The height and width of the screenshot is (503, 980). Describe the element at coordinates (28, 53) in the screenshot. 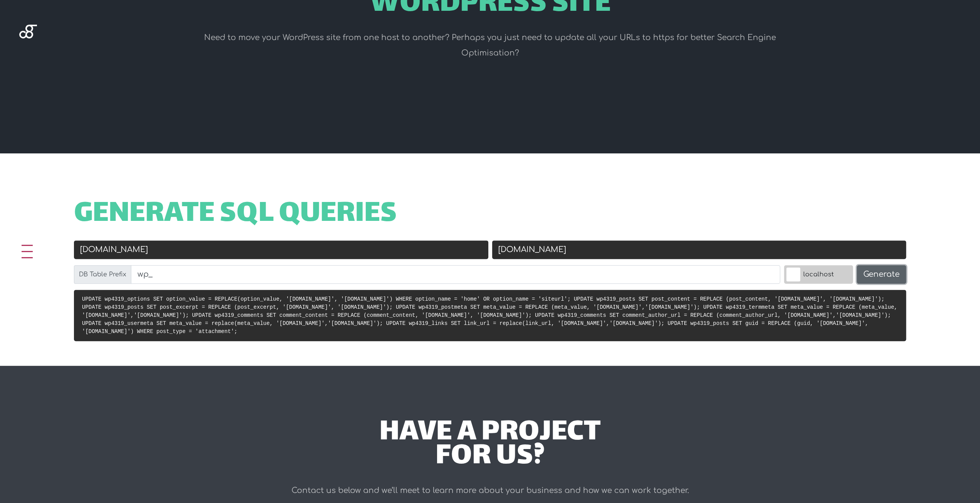

I see `img: Blackgate` at that location.